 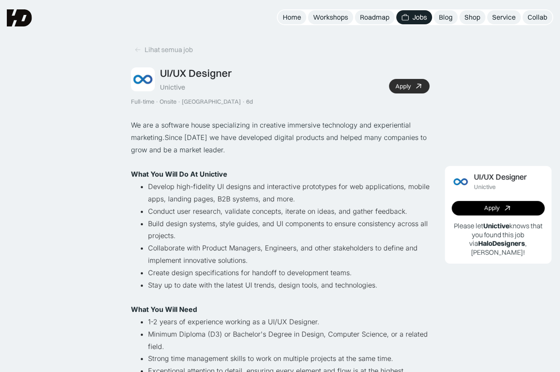 I want to click on p: We are a software house specializing in creative immersive technology and experiential marketing...., so click(x=280, y=137).